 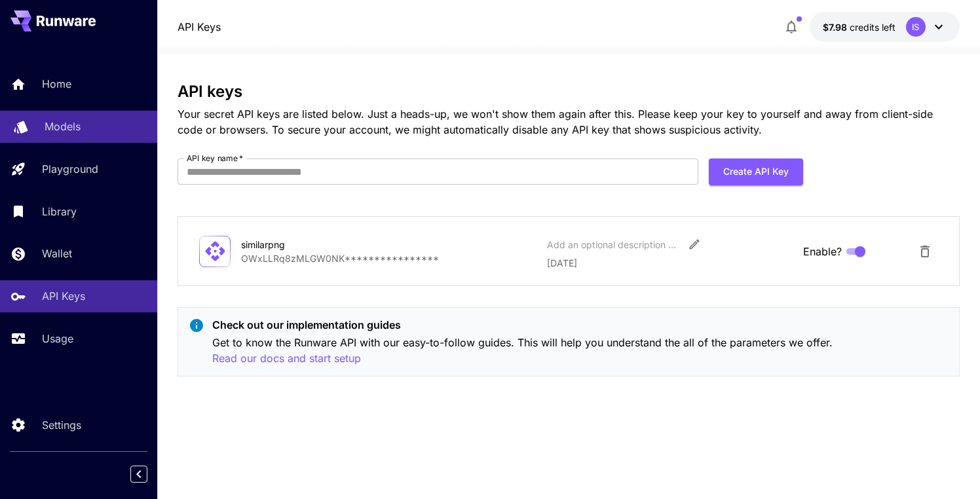 What do you see at coordinates (613, 244) in the screenshot?
I see `div: Add an optional description or comment` at bounding box center [613, 244].